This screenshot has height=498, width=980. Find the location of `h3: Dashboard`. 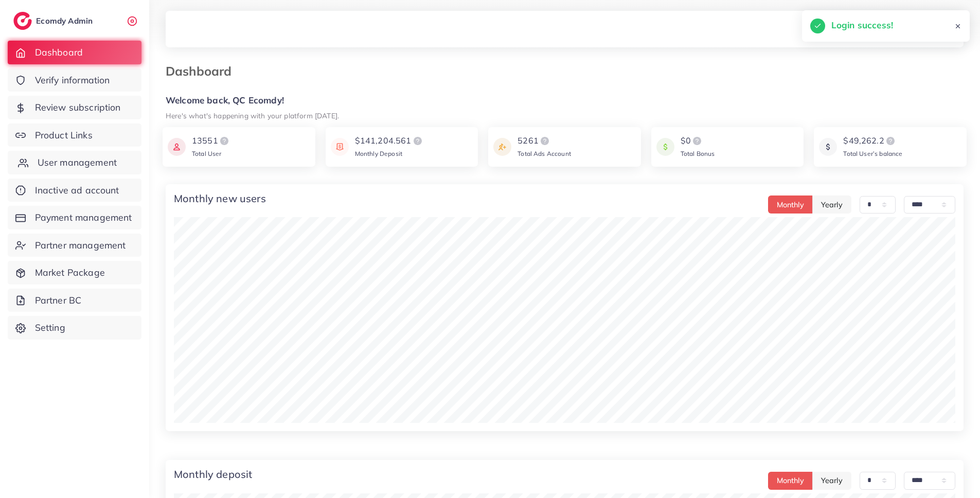

h3: Dashboard is located at coordinates (203, 71).